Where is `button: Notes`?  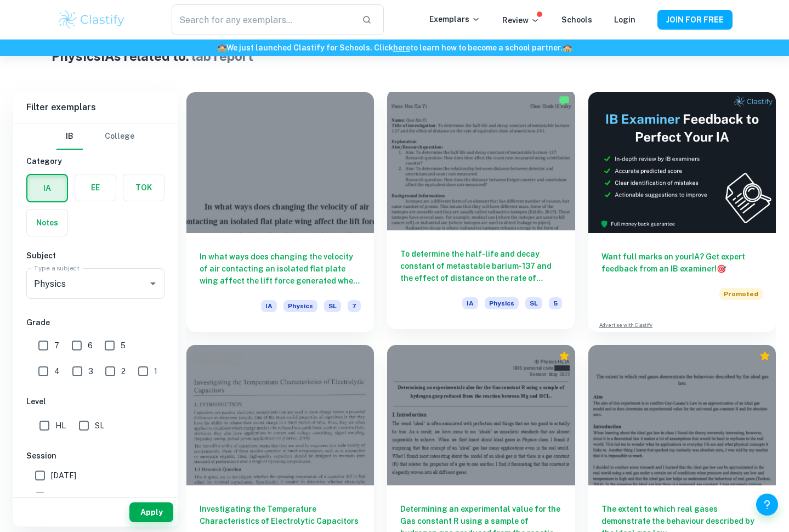
button: Notes is located at coordinates (47, 223).